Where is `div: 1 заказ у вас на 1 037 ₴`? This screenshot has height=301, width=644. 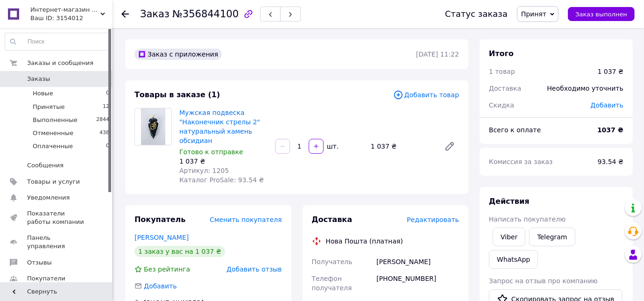
div: 1 заказ у вас на 1 037 ₴ is located at coordinates (179, 251).